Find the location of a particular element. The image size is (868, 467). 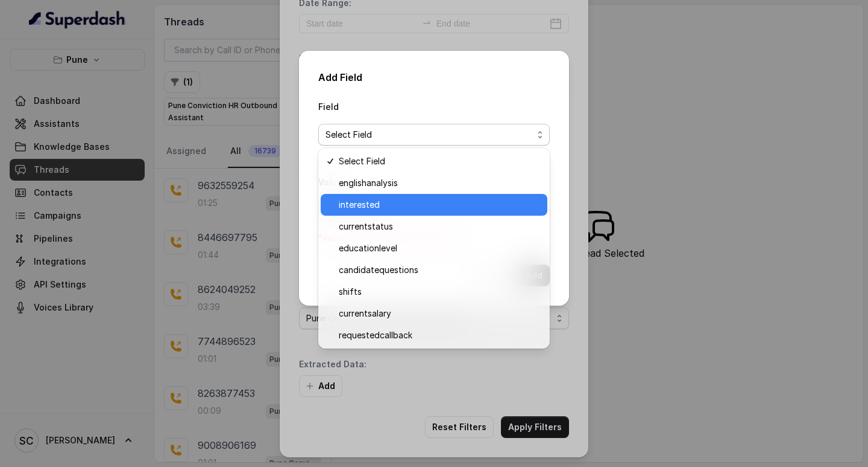

div: Select Field is located at coordinates (434, 248).